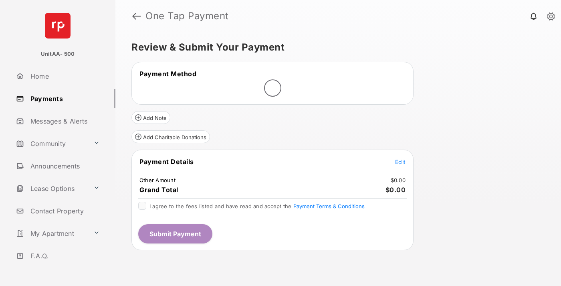 Image resolution: width=561 pixels, height=286 pixels. I want to click on a: Home, so click(64, 76).